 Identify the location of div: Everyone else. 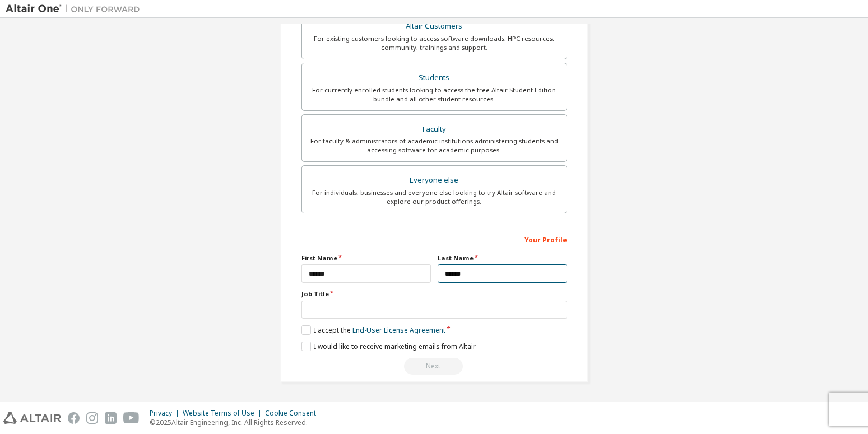
(434, 180).